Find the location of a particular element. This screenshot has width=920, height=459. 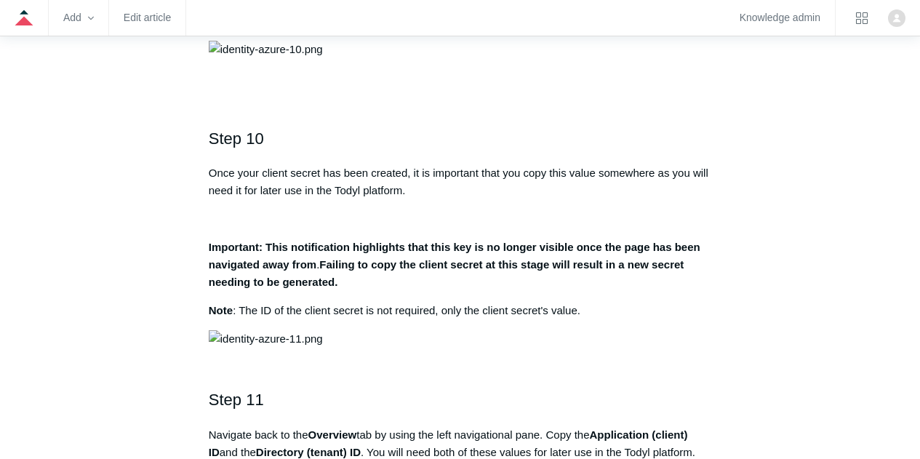

h2: Step 10 is located at coordinates (460, 138).